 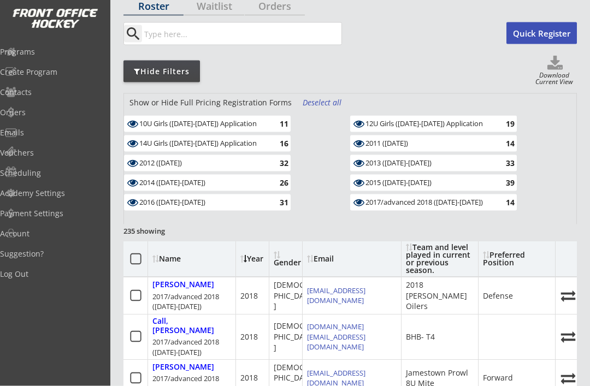 What do you see at coordinates (203, 203) in the screenshot?
I see `div: 2016 (Sept 13-14)` at bounding box center [203, 203].